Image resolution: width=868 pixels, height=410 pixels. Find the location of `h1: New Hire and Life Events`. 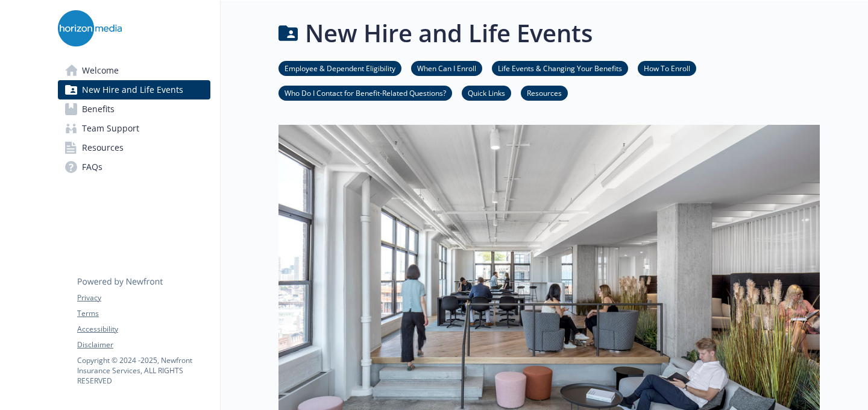

h1: New Hire and Life Events is located at coordinates (448, 33).